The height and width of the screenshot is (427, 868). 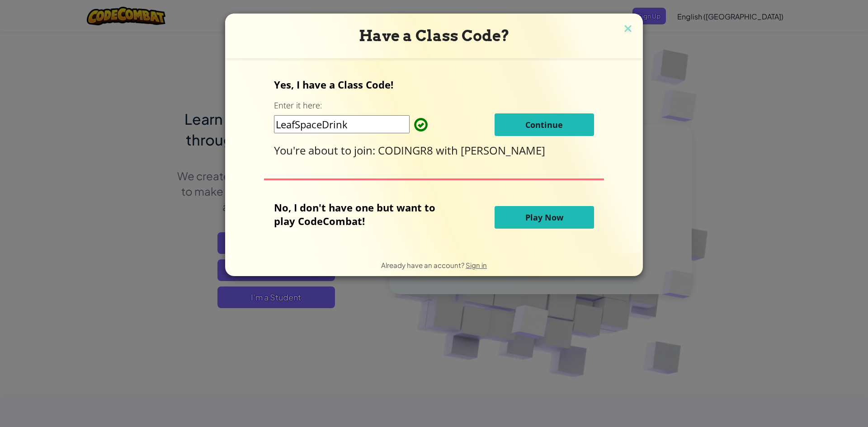 What do you see at coordinates (544, 218) in the screenshot?
I see `span: Play Now` at bounding box center [544, 218].